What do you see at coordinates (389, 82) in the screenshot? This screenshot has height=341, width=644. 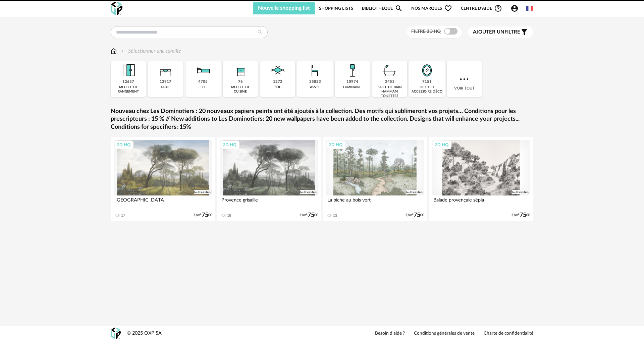 I see `div: 2451` at bounding box center [389, 82].